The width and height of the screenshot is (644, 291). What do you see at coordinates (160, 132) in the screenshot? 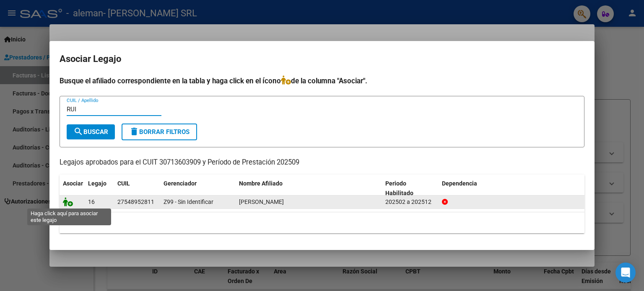
I see `span: Borrar Filtros` at bounding box center [160, 132].